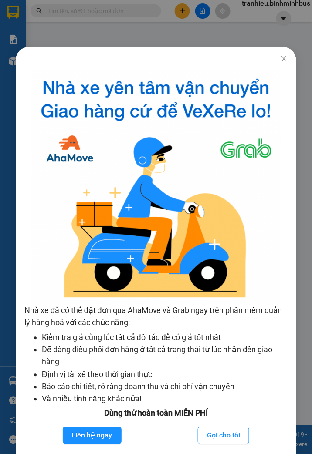  Describe the element at coordinates (156, 187) in the screenshot. I see `img: logo` at that location.